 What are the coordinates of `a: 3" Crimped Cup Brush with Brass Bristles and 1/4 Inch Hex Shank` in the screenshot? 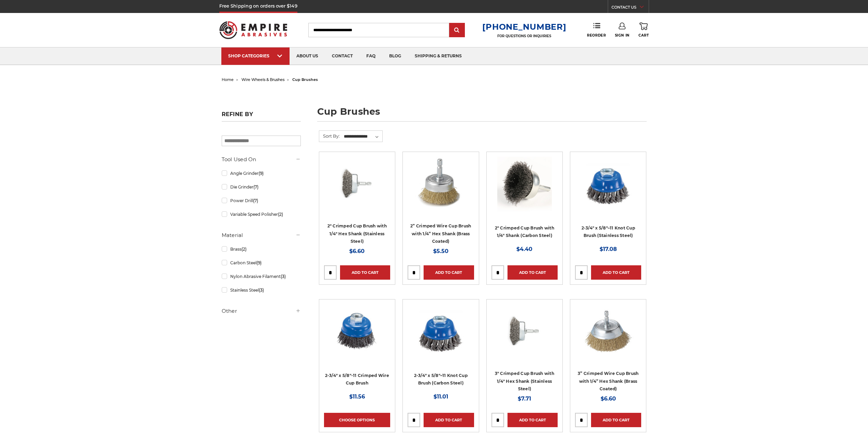 It's located at (608, 337).